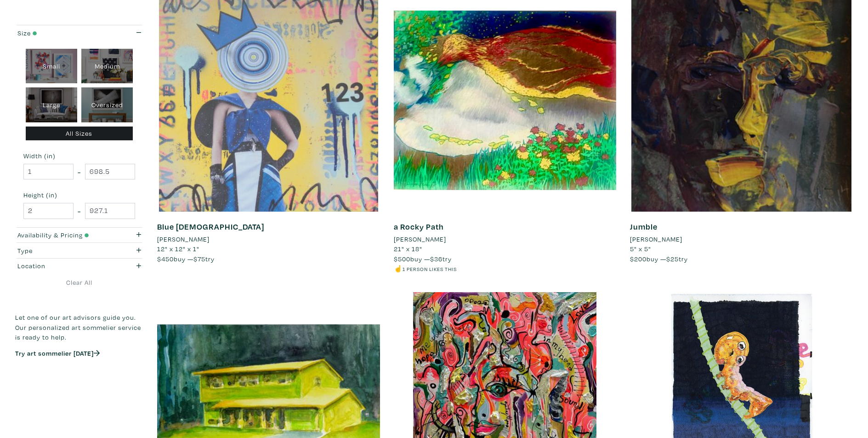  Describe the element at coordinates (62, 235) in the screenshot. I see `div: Availability & Pricing` at that location.